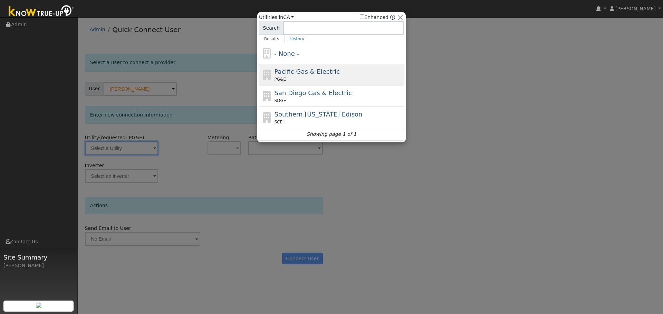 This screenshot has width=663, height=314. What do you see at coordinates (392, 17) in the screenshot?
I see `a: Enhanced Providers` at bounding box center [392, 17].